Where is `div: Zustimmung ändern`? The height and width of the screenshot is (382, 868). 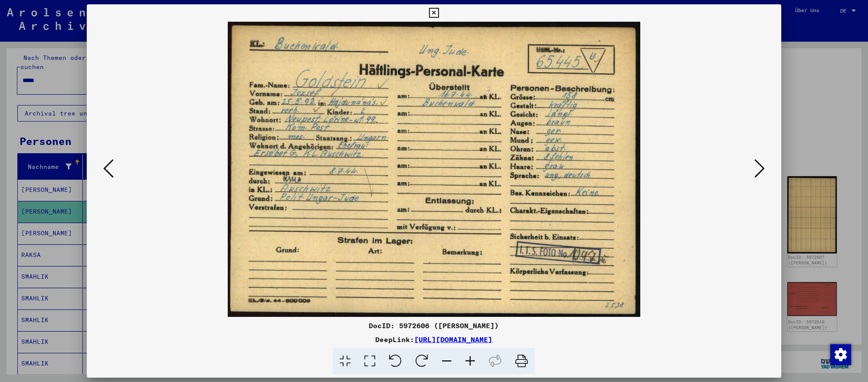 div: Zustimmung ändern is located at coordinates (840, 354).